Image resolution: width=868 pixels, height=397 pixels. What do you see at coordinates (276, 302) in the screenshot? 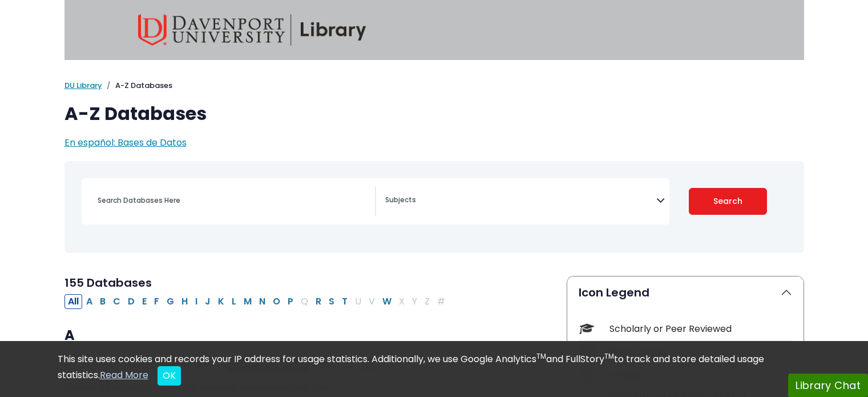
I see `button: Filter Results O` at bounding box center [276, 302].